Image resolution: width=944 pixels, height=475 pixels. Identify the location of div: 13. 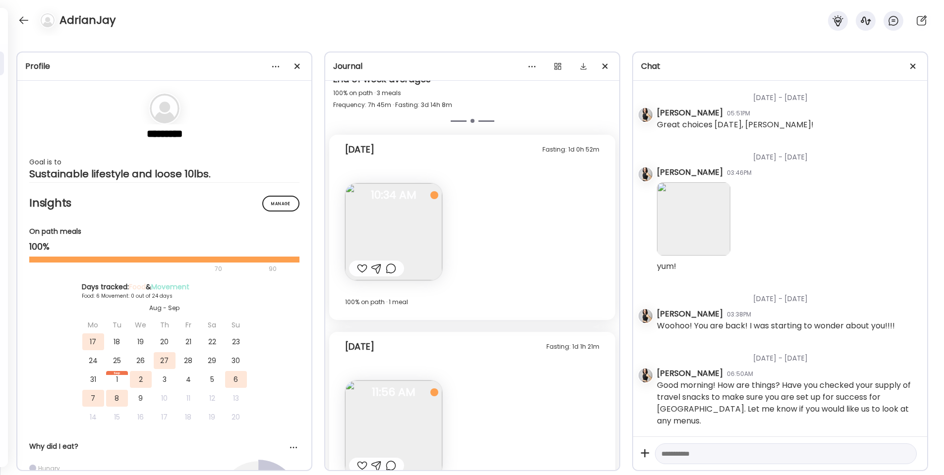
(236, 398).